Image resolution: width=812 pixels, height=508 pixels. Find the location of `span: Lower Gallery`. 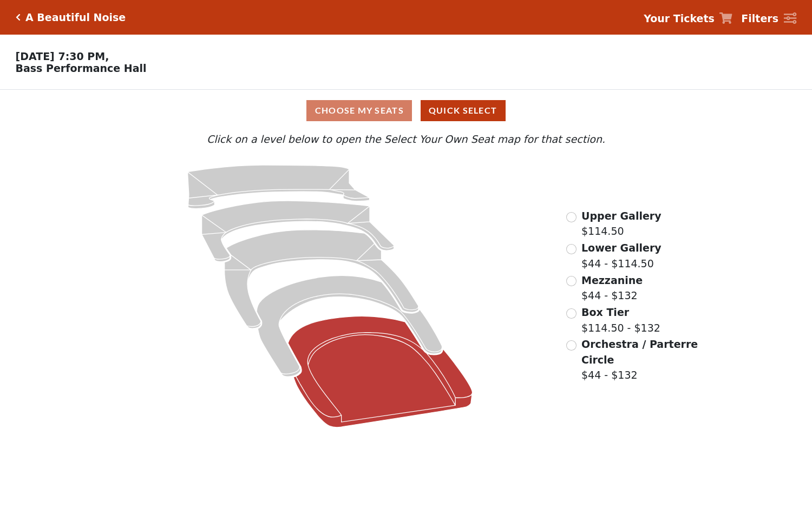

span: Lower Gallery is located at coordinates (621, 248).